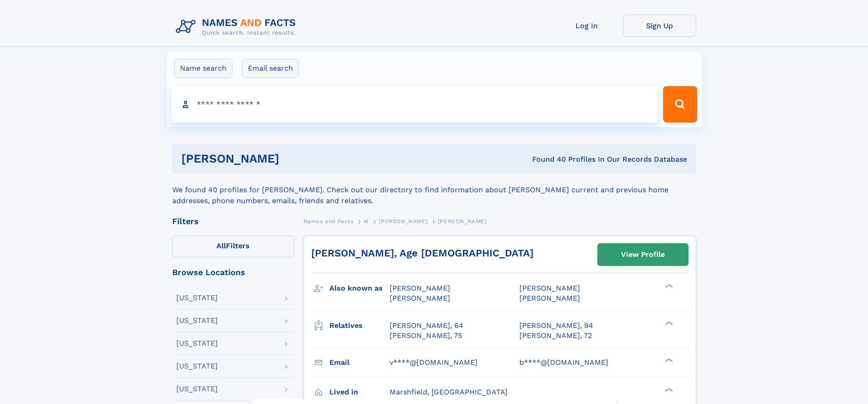  Describe the element at coordinates (546, 159) in the screenshot. I see `div: Found 40 Profiles In Our Records Database` at that location.